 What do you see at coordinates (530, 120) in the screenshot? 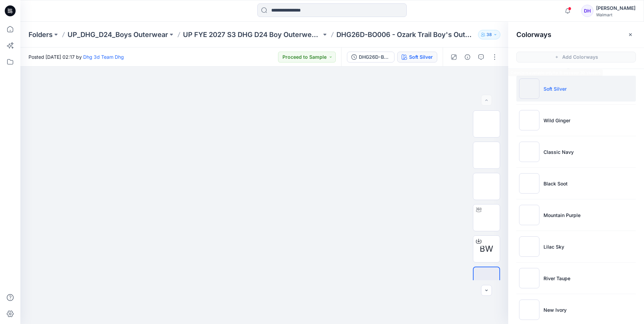
I see `img: Wild Ginger` at bounding box center [530, 120].